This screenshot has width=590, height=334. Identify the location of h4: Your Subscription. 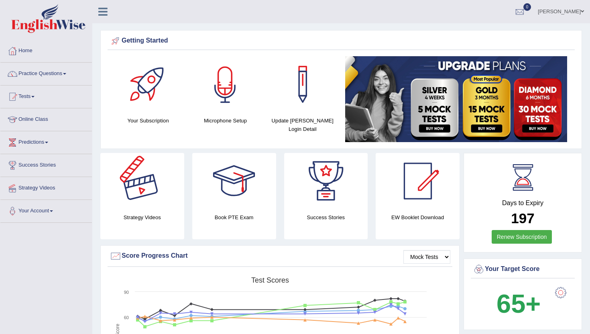
(148, 120).